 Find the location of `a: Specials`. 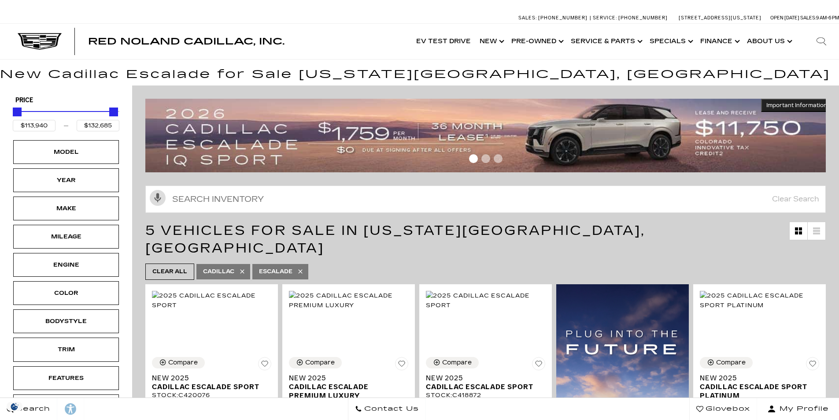

a: Specials is located at coordinates (670, 41).